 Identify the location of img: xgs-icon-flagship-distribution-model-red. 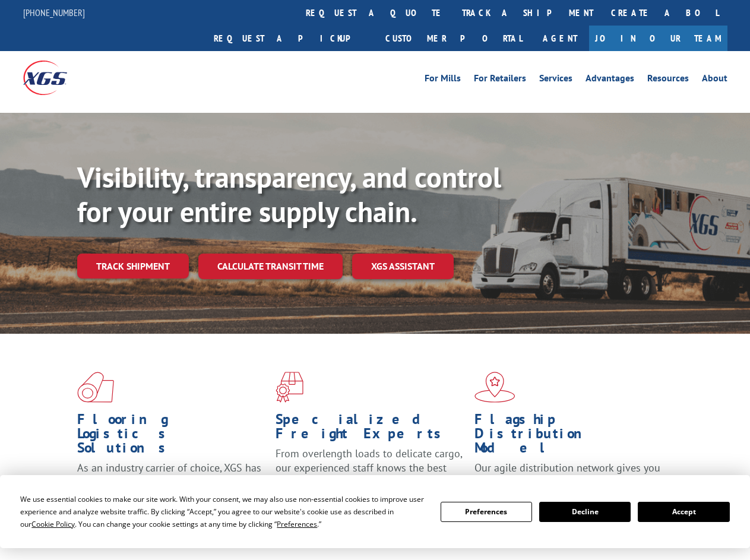
(494, 387).